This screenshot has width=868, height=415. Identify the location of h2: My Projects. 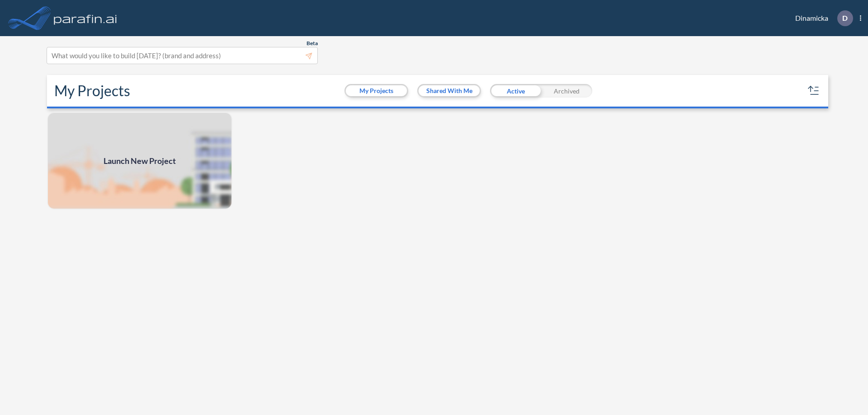
(92, 91).